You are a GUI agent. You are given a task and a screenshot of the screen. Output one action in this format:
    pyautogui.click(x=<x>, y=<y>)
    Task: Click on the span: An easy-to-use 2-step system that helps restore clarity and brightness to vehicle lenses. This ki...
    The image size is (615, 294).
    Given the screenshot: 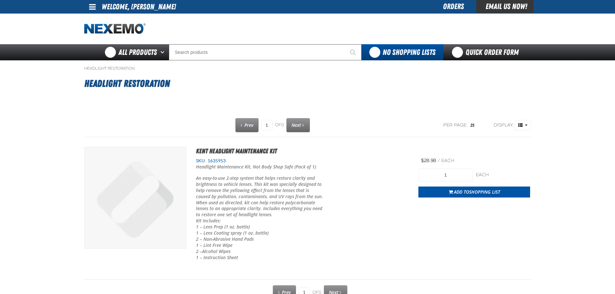 What is the action you would take?
    pyautogui.click(x=259, y=217)
    